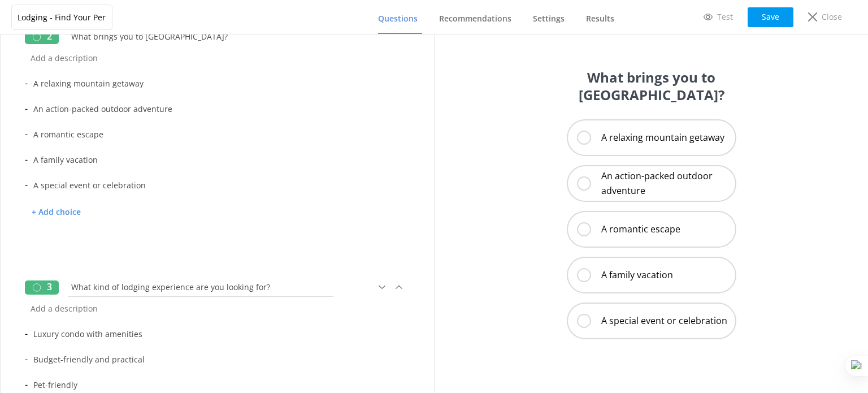  I want to click on p: Test, so click(725, 17).